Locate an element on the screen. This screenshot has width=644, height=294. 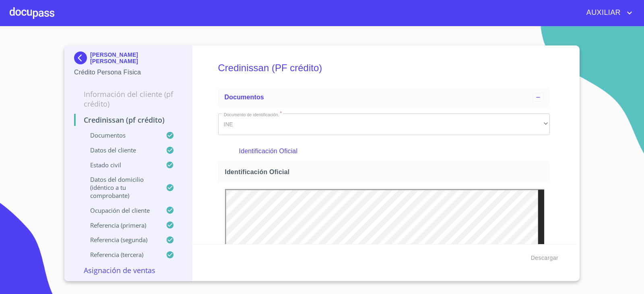
p: Referencia (segunda) is located at coordinates (120, 240).